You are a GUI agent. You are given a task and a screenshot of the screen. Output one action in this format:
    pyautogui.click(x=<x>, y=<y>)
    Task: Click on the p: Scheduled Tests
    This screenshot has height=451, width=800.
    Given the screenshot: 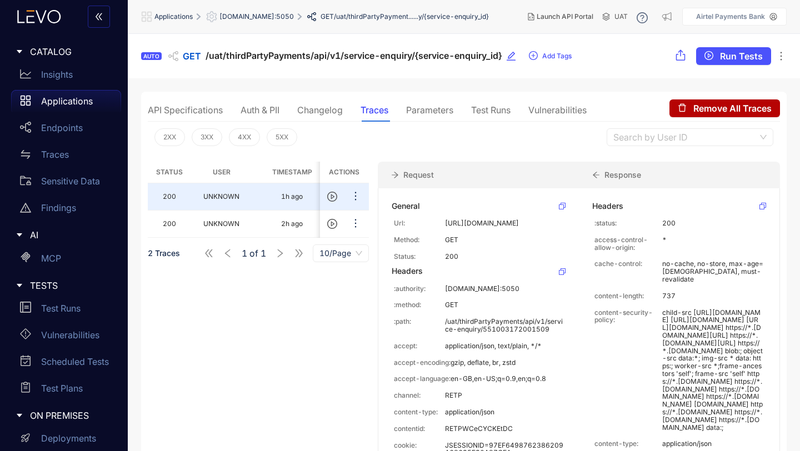 What is the action you would take?
    pyautogui.click(x=75, y=362)
    